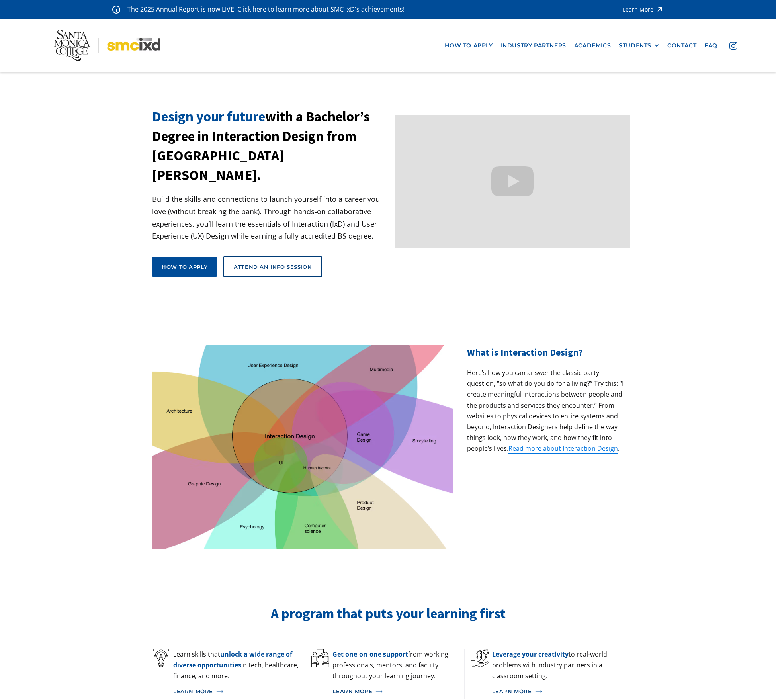 This screenshot has width=776, height=700. What do you see at coordinates (107, 45) in the screenshot?
I see `img: Santa Monica College - SMC IxD logo` at bounding box center [107, 45].